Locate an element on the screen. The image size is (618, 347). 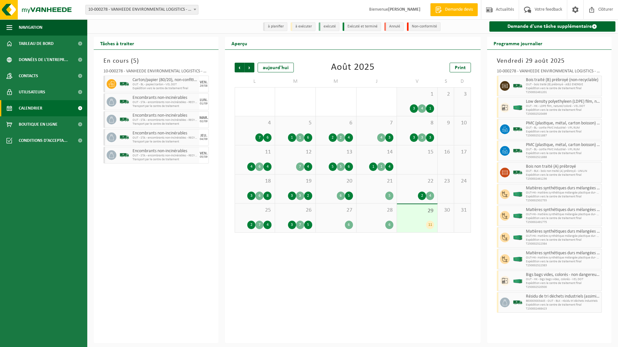
div: VEN. is located at coordinates (204, 82).